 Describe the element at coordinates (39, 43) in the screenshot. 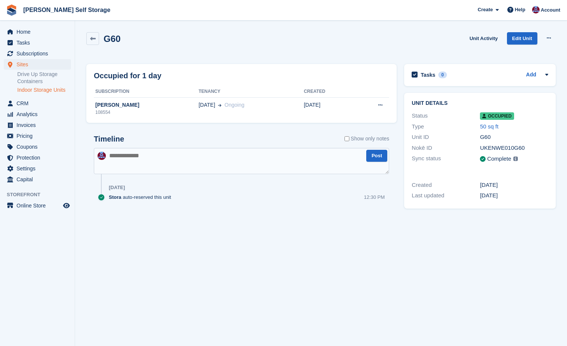

I see `span: Tasks` at that location.